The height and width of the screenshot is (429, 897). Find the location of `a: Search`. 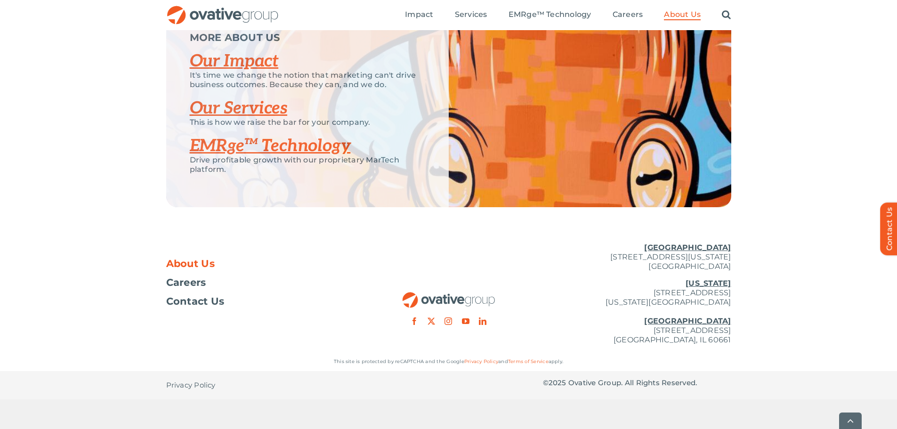

a: Search is located at coordinates (726, 15).